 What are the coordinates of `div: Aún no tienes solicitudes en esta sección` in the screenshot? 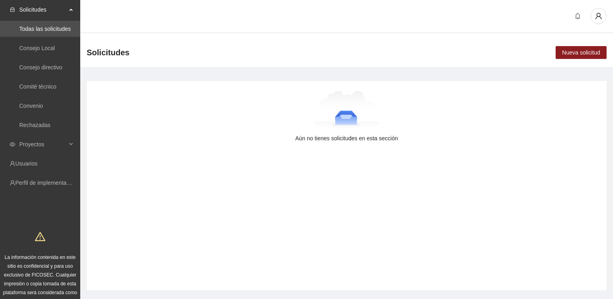 It's located at (347, 138).